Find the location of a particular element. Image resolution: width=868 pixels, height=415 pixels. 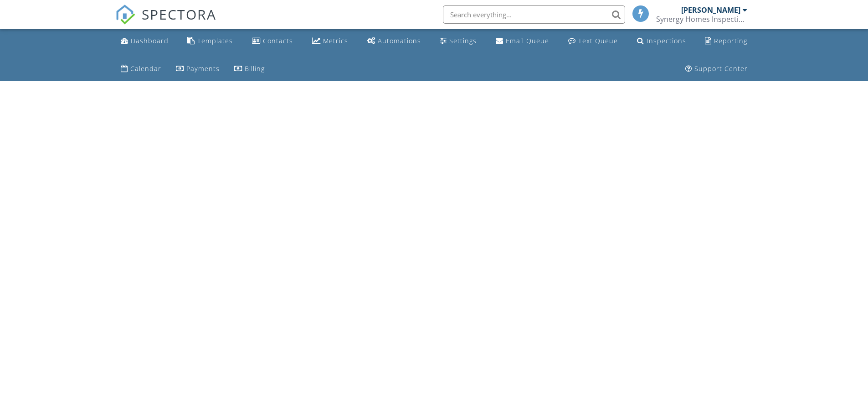

a: Email Queue is located at coordinates (522, 41).